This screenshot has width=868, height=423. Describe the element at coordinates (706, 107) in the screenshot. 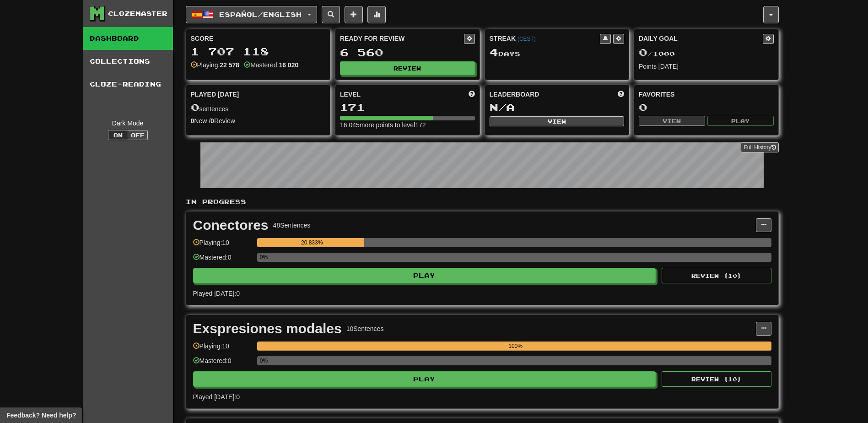

I see `div: 0` at that location.